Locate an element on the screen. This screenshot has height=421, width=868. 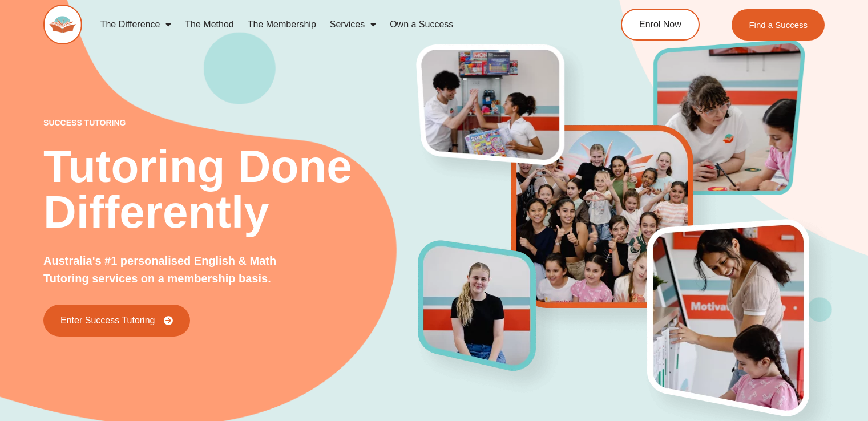
a: The Membership is located at coordinates (282, 24).